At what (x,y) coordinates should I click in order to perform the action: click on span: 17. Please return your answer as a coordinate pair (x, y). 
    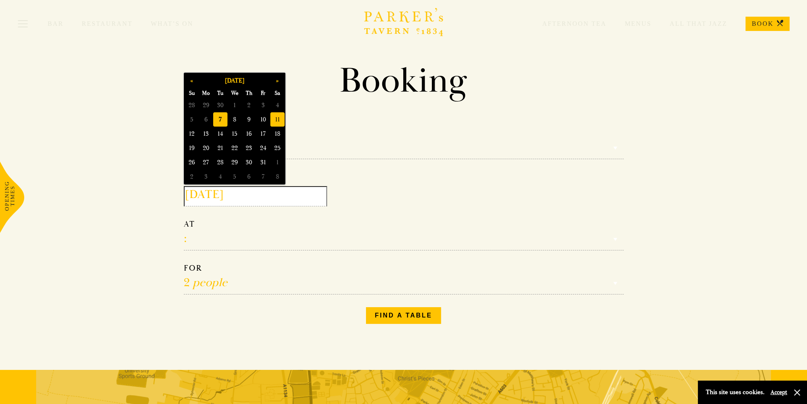
    Looking at the image, I should click on (263, 134).